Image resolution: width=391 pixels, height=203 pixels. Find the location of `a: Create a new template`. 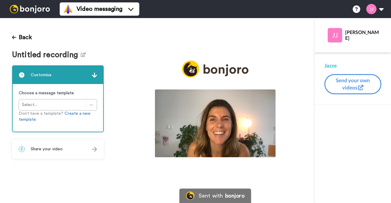

a: Create a new template is located at coordinates (55, 117).